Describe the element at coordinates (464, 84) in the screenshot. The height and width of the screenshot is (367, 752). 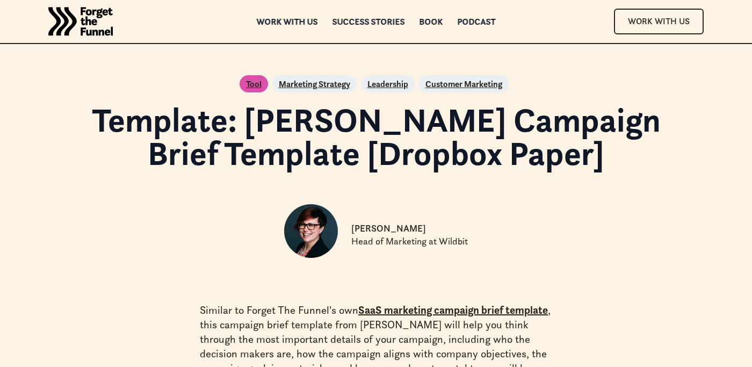
I see `p: Customer Marketing` at that location.